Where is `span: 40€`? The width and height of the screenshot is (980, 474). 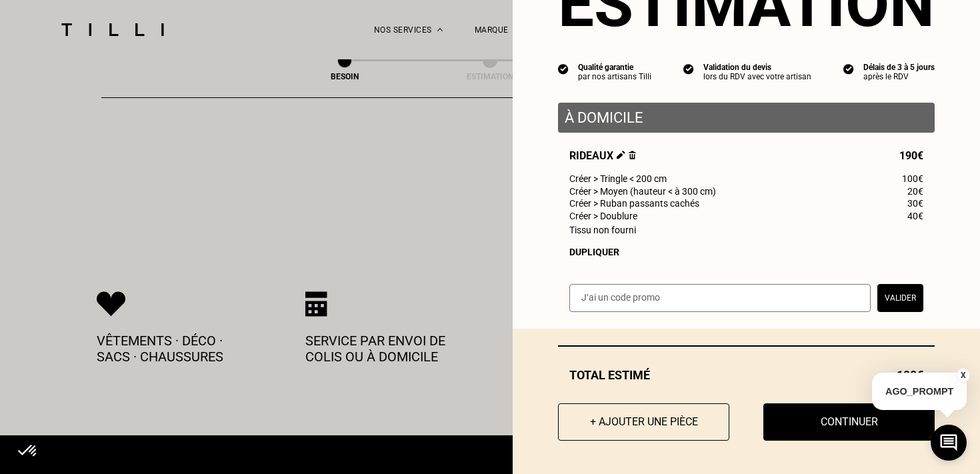
span: 40€ is located at coordinates (916, 216).